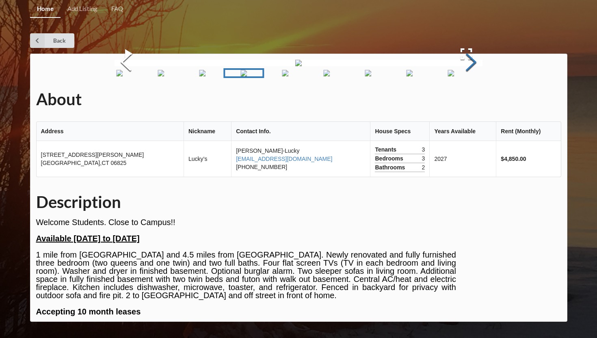  What do you see at coordinates (410, 73) in the screenshot?
I see `img: 281_jennings%2FIMG_0059.jpg` at bounding box center [410, 73].